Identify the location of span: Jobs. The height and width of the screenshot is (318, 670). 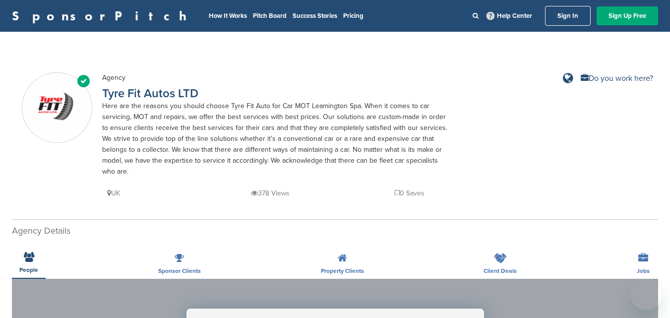
(644, 271).